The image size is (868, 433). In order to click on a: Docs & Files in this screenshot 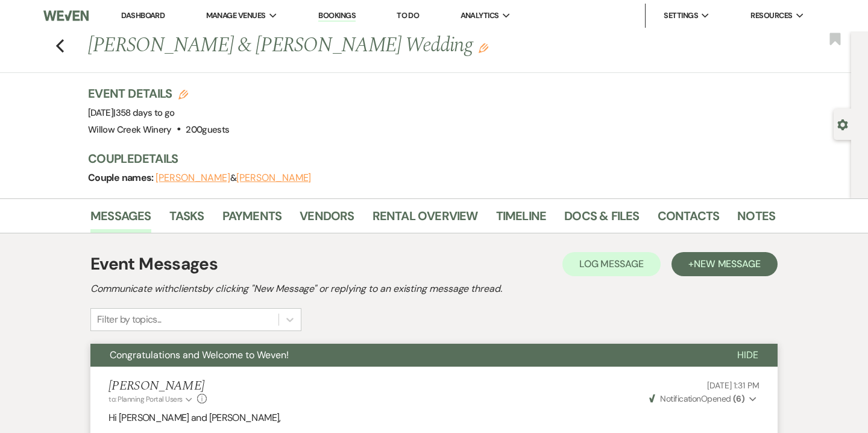, I will do `click(602, 220)`.